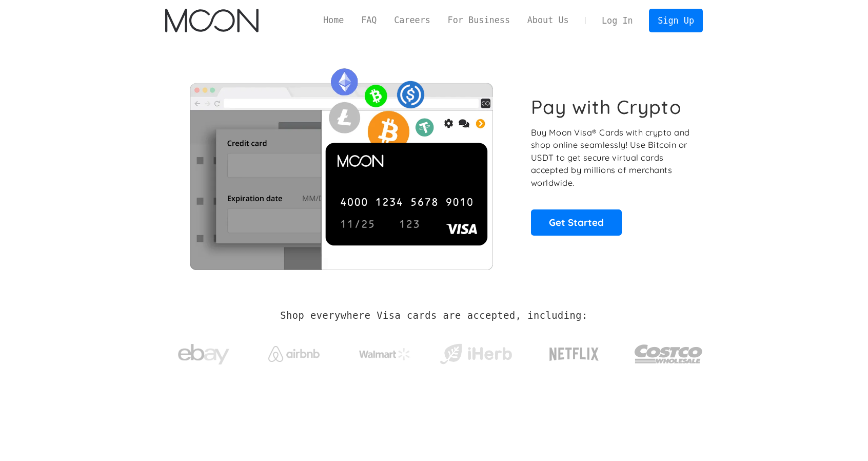 This screenshot has height=461, width=868. I want to click on img: Moon Logo, so click(211, 20).